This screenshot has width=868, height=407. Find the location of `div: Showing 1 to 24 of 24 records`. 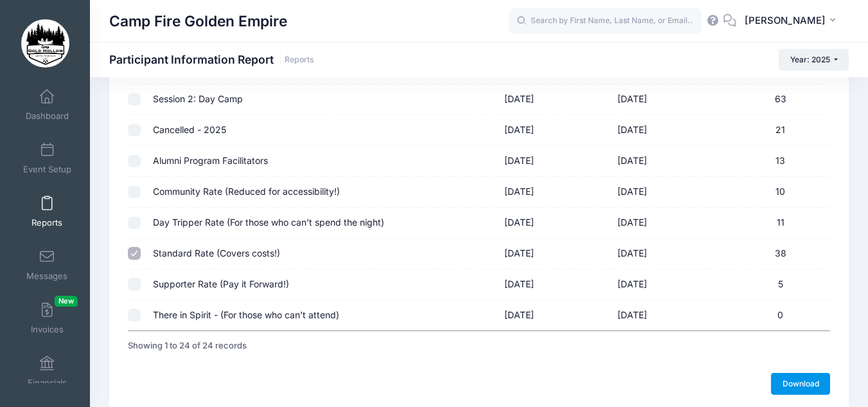

div: Showing 1 to 24 of 24 records is located at coordinates (187, 346).